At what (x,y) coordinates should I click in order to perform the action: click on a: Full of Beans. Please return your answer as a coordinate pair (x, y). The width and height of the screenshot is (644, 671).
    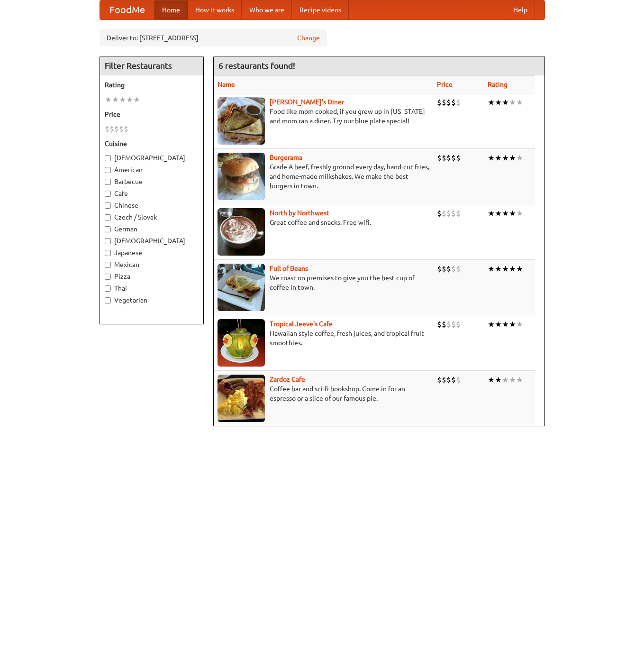
    Looking at the image, I should click on (289, 268).